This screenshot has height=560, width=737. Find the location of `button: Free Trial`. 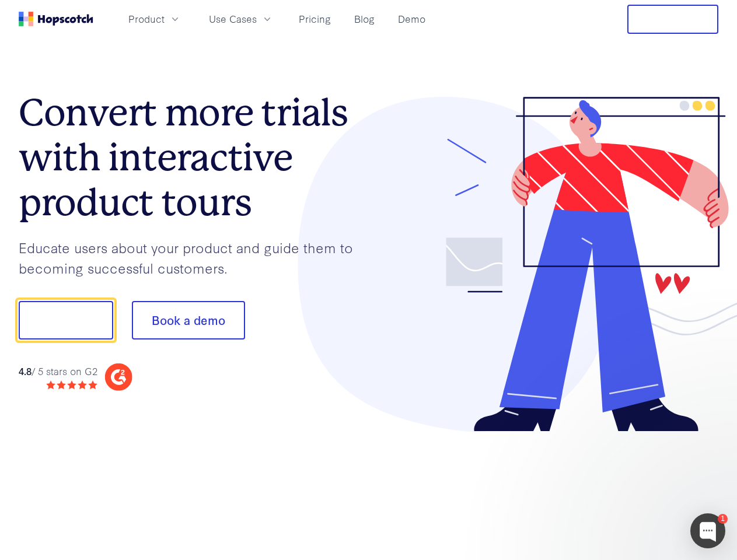

button: Free Trial is located at coordinates (673, 20).